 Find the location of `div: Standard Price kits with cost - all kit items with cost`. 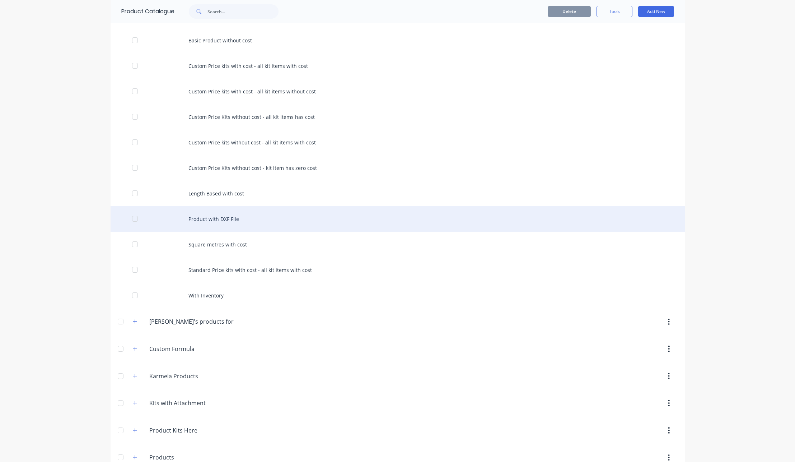

div: Standard Price kits with cost - all kit items with cost is located at coordinates (398, 270).